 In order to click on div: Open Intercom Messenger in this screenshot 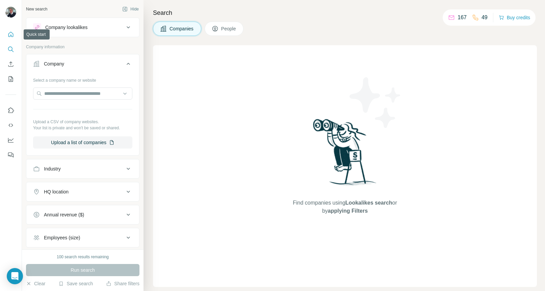, I will do `click(15, 276)`.